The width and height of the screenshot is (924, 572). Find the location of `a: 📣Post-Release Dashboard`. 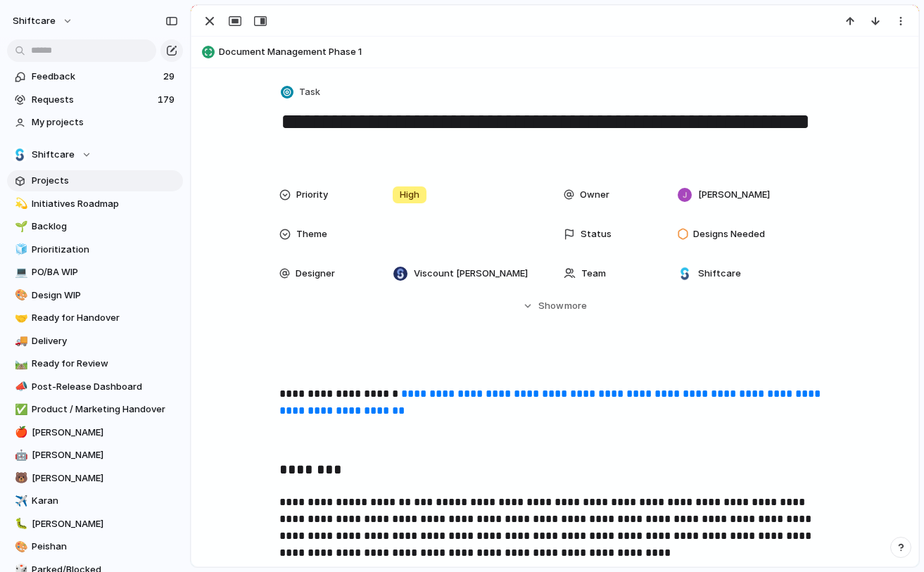

a: 📣Post-Release Dashboard is located at coordinates (95, 386).